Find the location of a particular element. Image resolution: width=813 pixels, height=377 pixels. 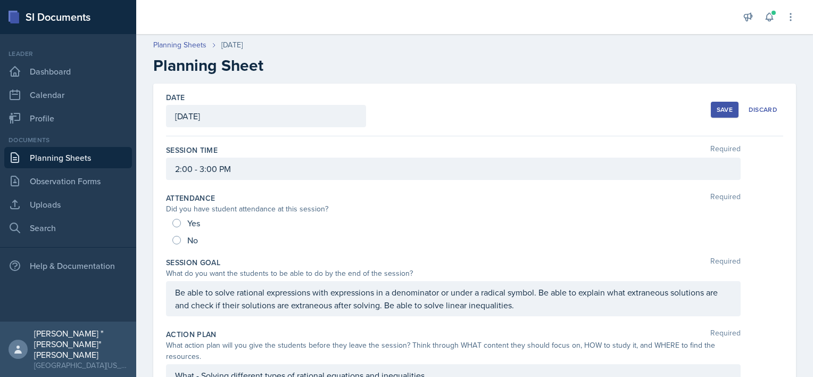

a: Uploads is located at coordinates (68, 204).